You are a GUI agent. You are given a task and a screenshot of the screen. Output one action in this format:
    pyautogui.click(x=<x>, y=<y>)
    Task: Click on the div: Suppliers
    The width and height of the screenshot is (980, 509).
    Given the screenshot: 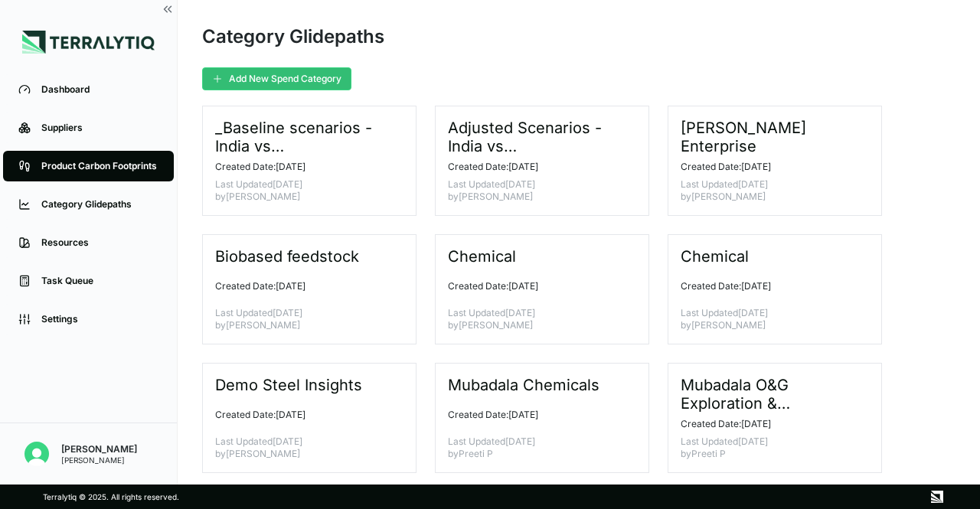 What is the action you would take?
    pyautogui.click(x=100, y=128)
    